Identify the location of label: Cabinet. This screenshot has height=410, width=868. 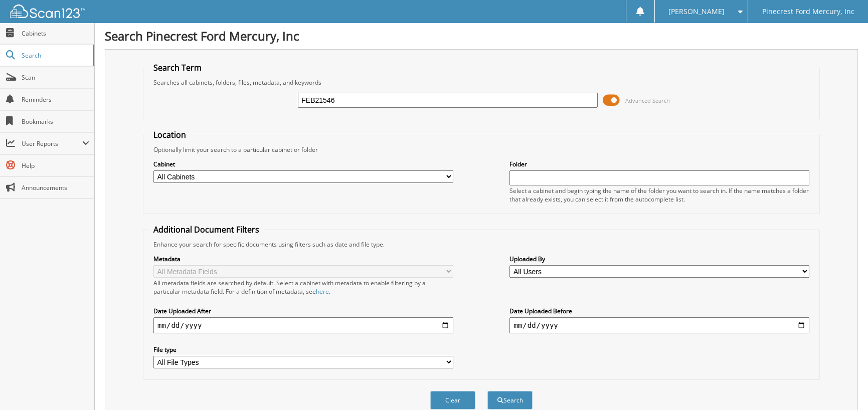
(304, 164).